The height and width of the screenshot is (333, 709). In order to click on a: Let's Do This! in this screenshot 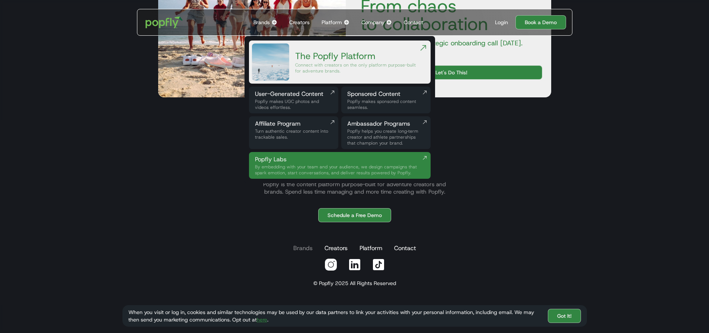, I will do `click(451, 73)`.